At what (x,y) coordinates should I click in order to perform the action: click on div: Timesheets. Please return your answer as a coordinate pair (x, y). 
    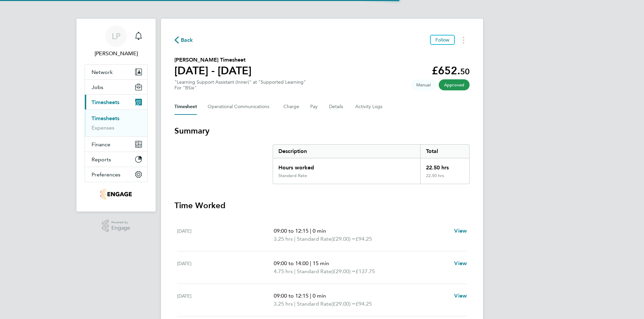
    Looking at the image, I should click on (116, 123).